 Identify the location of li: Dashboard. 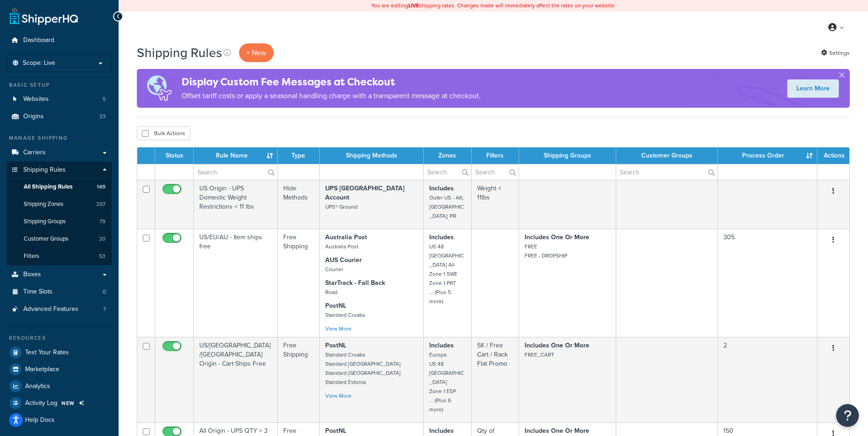
(60, 40).